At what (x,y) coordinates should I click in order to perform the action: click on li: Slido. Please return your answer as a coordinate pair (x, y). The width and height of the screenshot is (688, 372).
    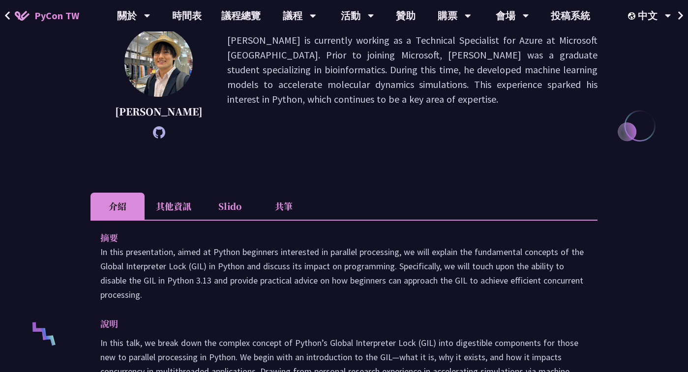
    Looking at the image, I should click on (230, 206).